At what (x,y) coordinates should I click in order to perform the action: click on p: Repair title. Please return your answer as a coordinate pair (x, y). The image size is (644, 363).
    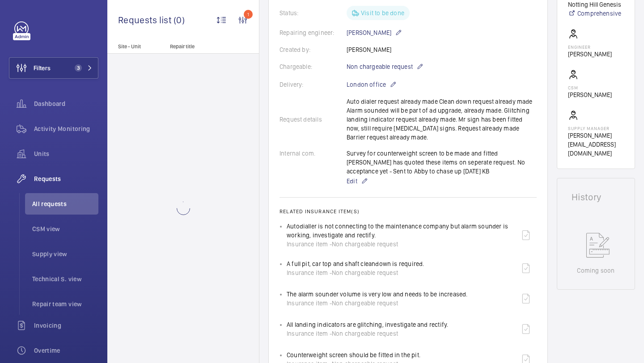
    Looking at the image, I should click on (200, 47).